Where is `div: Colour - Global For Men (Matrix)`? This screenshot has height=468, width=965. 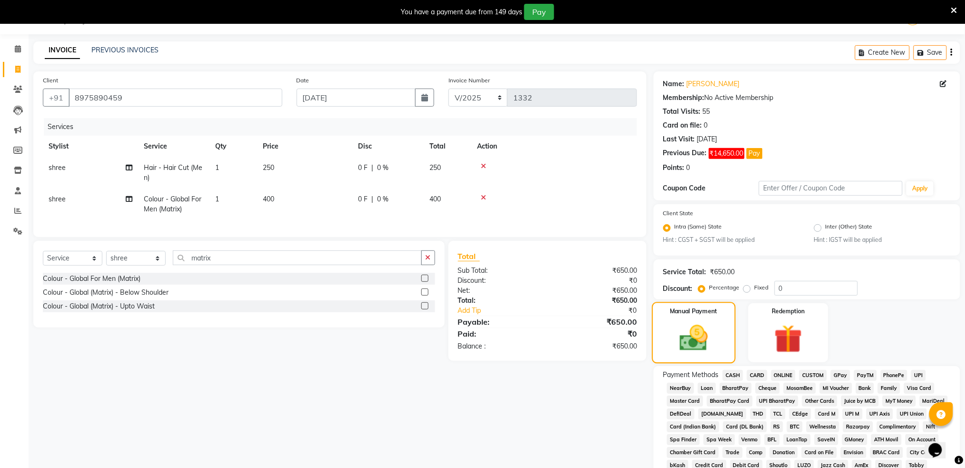
div: Colour - Global For Men (Matrix) is located at coordinates (91, 279).